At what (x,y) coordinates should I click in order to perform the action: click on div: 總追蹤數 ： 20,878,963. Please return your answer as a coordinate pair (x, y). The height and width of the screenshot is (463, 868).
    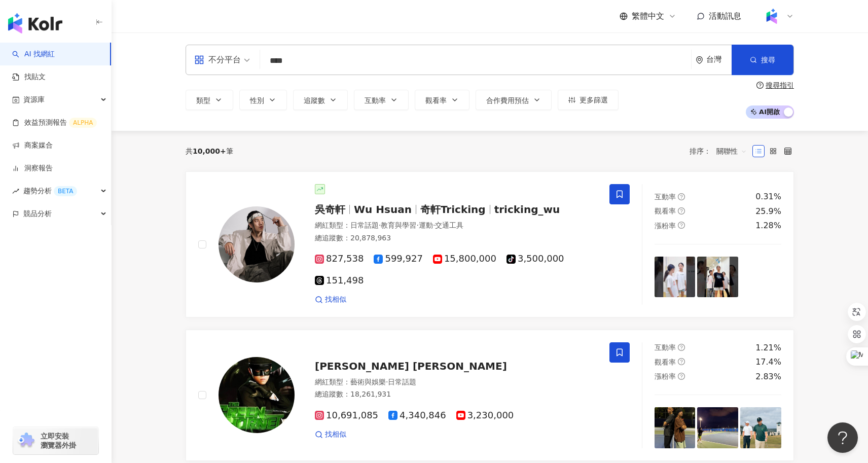
    Looking at the image, I should click on (456, 238).